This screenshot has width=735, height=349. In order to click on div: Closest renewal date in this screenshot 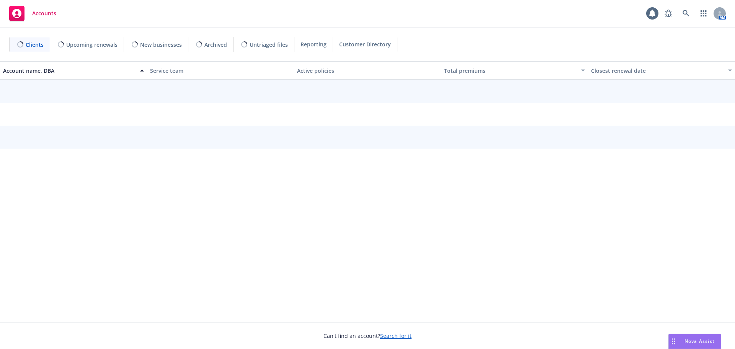, I will do `click(657, 70)`.